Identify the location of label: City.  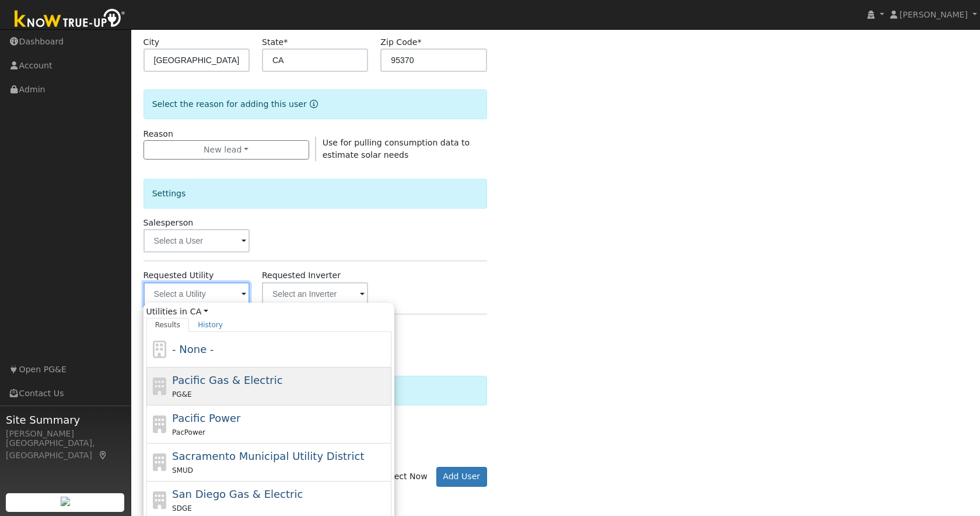
(152, 42).